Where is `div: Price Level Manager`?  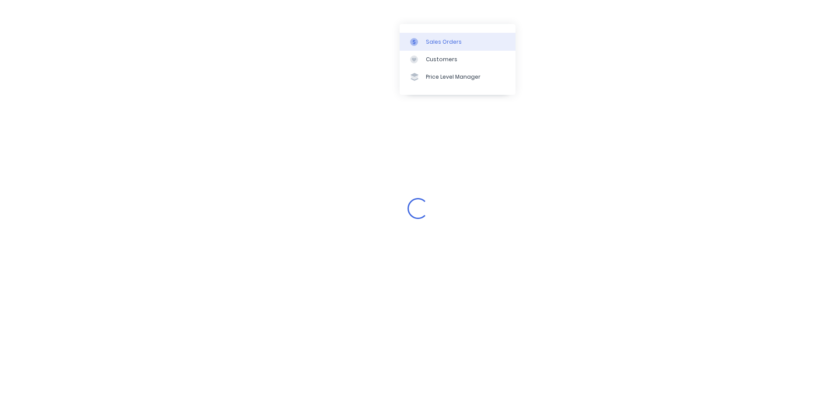
div: Price Level Manager is located at coordinates (453, 77).